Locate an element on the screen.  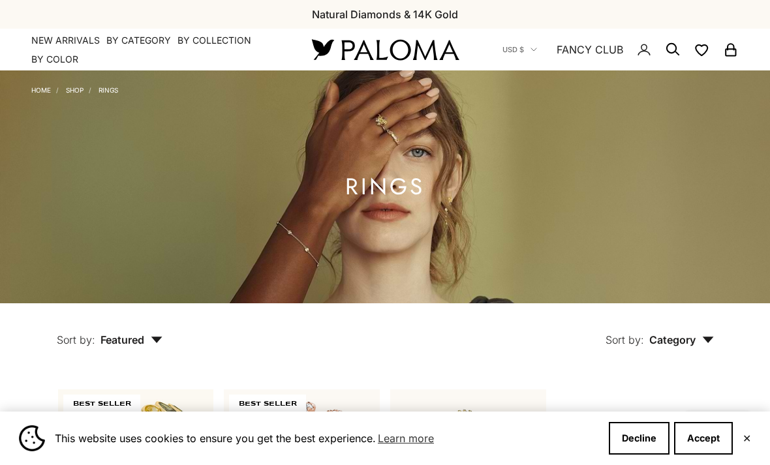
a: Shop is located at coordinates (74, 90).